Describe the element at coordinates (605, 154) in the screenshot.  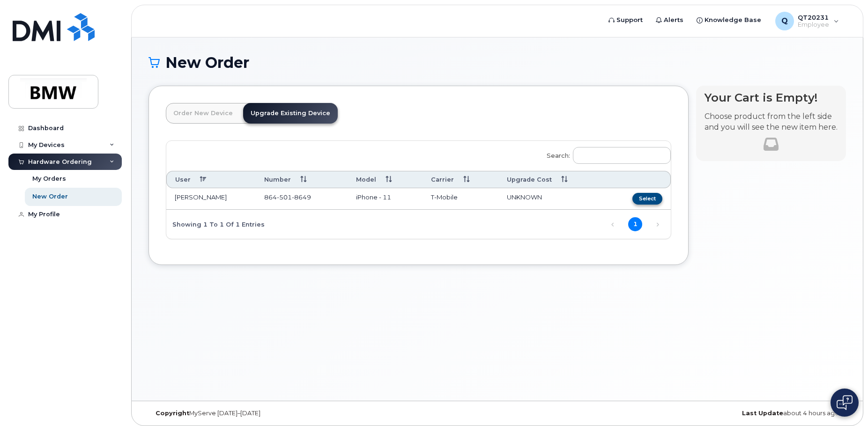
I see `label: Search:` at that location.